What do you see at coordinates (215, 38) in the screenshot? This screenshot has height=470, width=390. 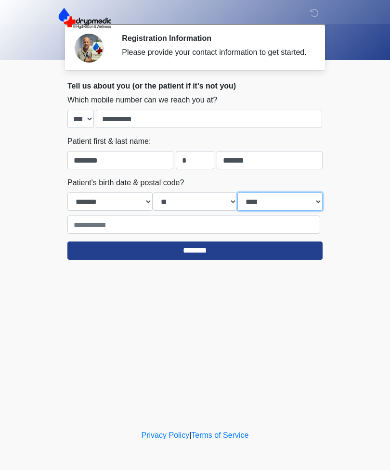 I see `h2: Registration Information` at bounding box center [215, 38].